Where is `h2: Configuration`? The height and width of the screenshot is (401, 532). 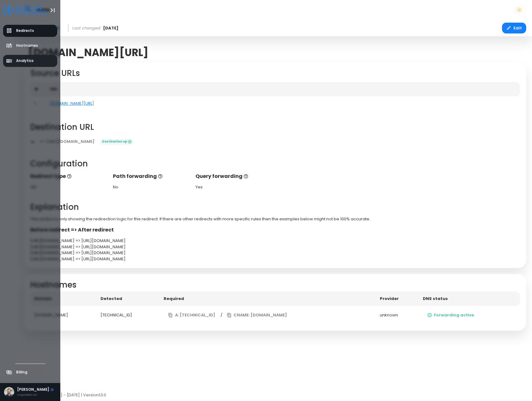 h2: Configuration is located at coordinates (275, 164).